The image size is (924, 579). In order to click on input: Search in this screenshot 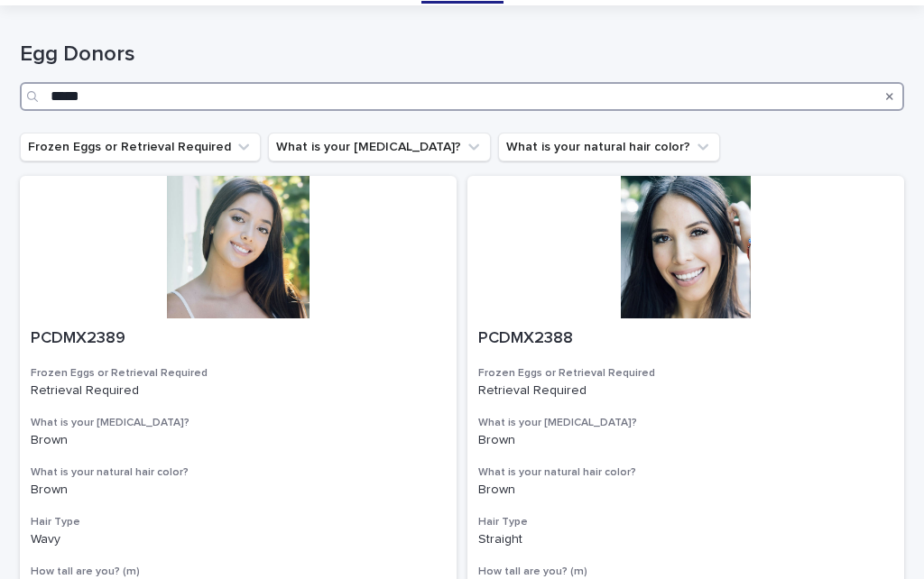, I will do `click(462, 96)`.